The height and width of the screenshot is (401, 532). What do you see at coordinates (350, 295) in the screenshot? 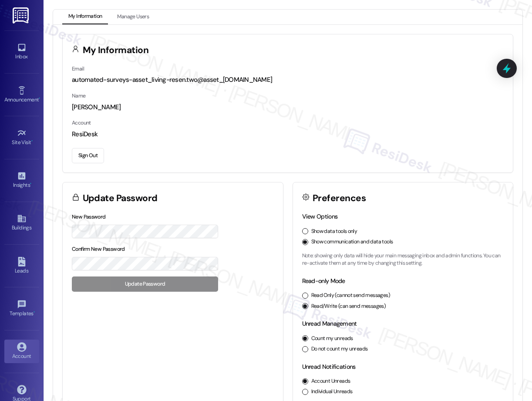
I see `label: Read Only (cannot send messages)` at bounding box center [350, 295].